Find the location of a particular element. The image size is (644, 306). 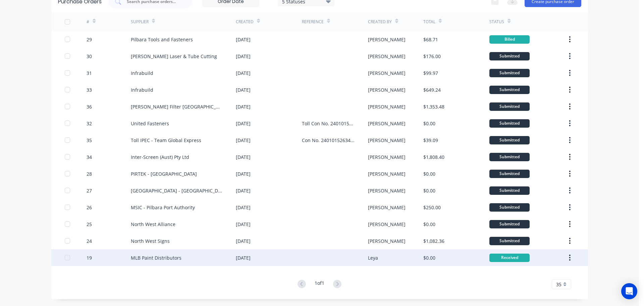

div: Con No. 2401015263481 is located at coordinates (328, 140).